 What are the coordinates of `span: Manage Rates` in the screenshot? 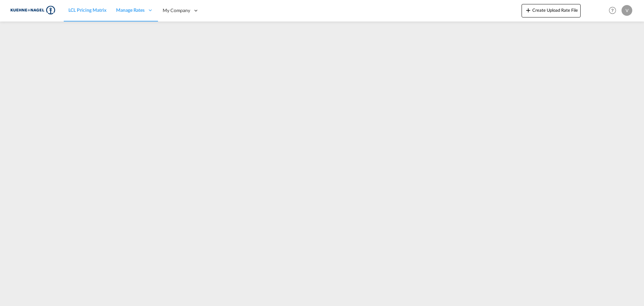 It's located at (130, 10).